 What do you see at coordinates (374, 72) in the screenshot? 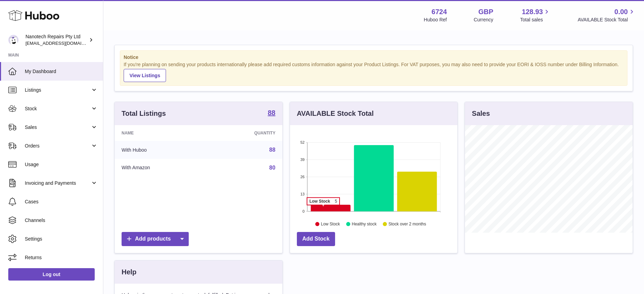
I see `div: If you're planning on sending your products internationally please add required customs informati...` at bounding box center [374, 72].